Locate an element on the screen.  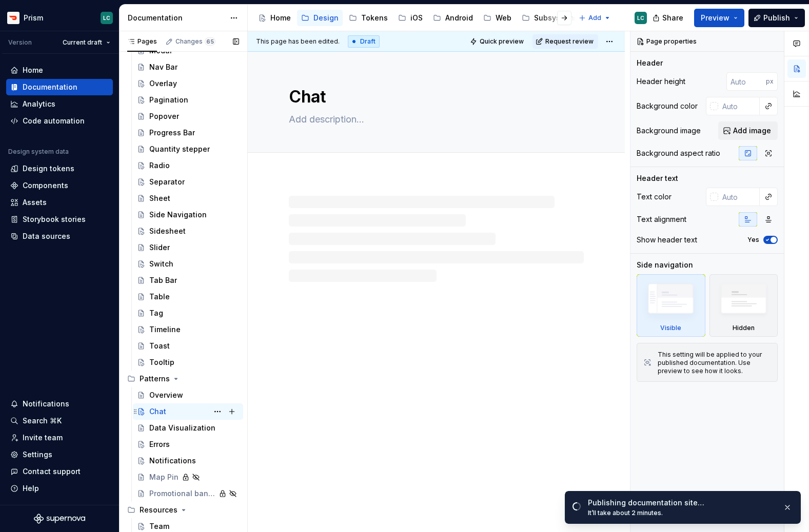
div: Version is located at coordinates (20, 42).